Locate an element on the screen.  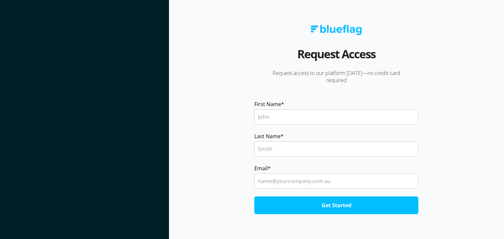
input: name@yourcompany.com.au is located at coordinates (336, 181).